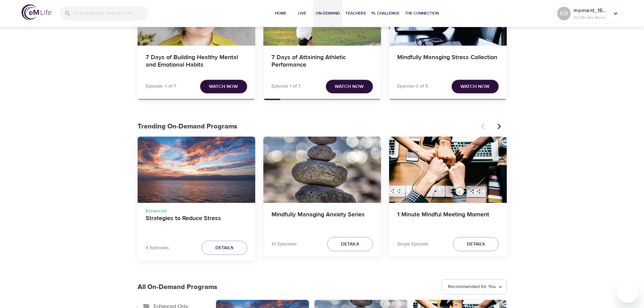  What do you see at coordinates (499, 126) in the screenshot?
I see `button: Next items` at bounding box center [499, 126].